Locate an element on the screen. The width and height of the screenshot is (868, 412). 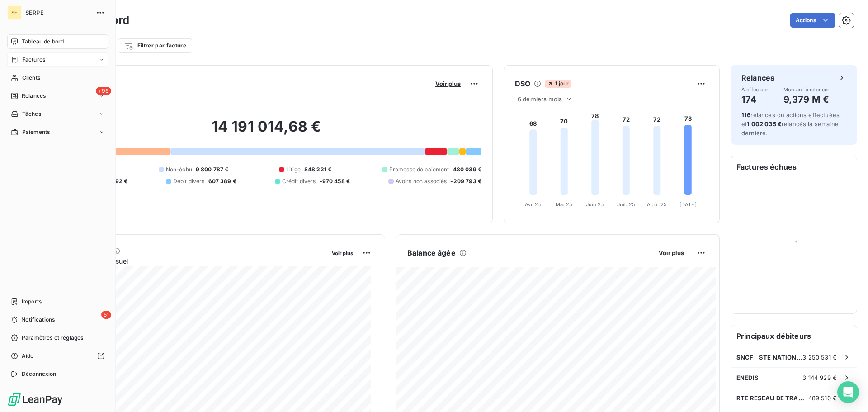
button: Actions is located at coordinates (813, 21).